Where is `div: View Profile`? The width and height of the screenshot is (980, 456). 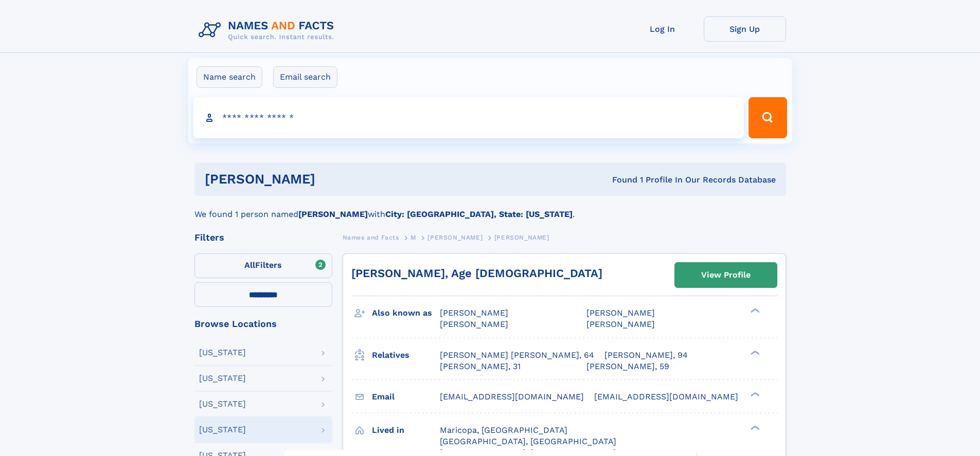 div: View Profile is located at coordinates (726, 275).